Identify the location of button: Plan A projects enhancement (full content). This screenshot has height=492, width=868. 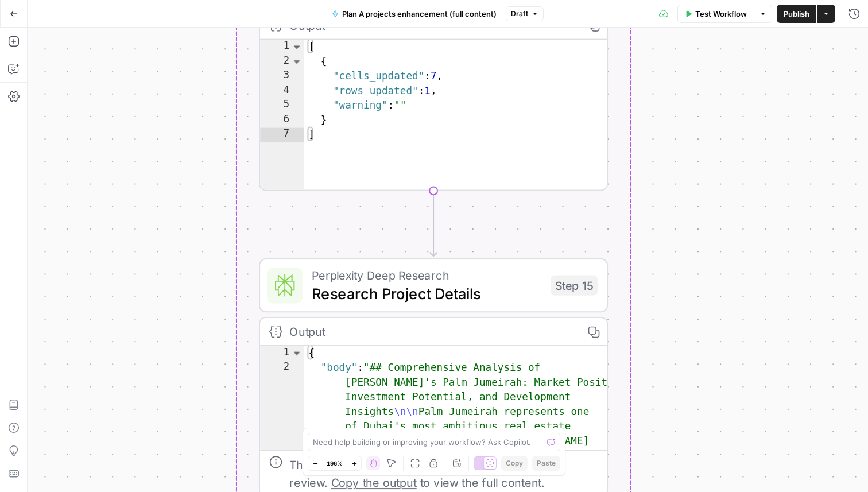
(414, 13).